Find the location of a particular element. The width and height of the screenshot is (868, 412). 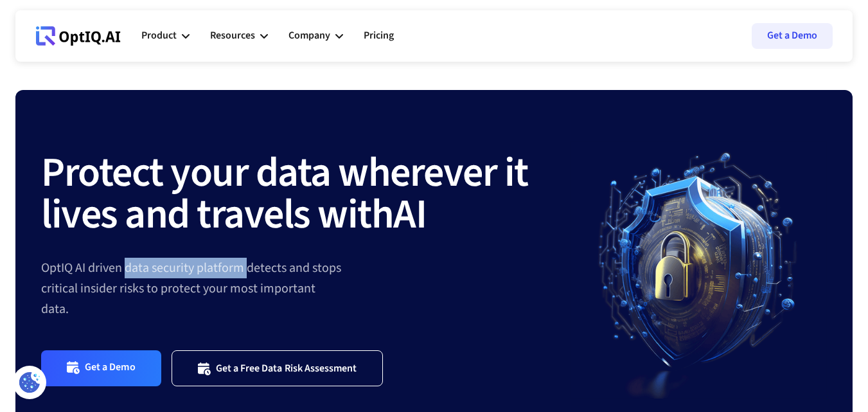

div: Get a Free Data Risk Assessment is located at coordinates (286, 368).